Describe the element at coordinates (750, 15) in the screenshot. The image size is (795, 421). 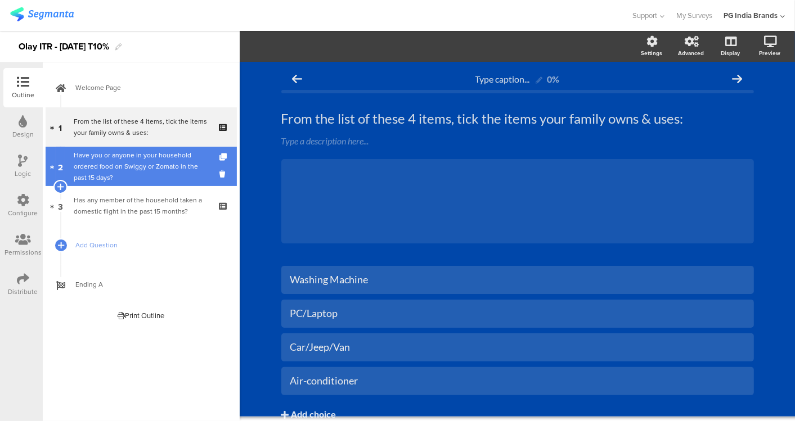
I see `div: PG India Brands` at that location.